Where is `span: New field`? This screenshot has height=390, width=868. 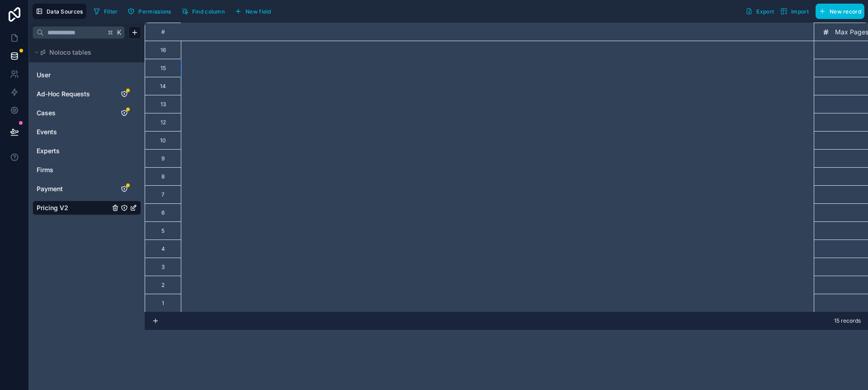 span: New field is located at coordinates (258, 11).